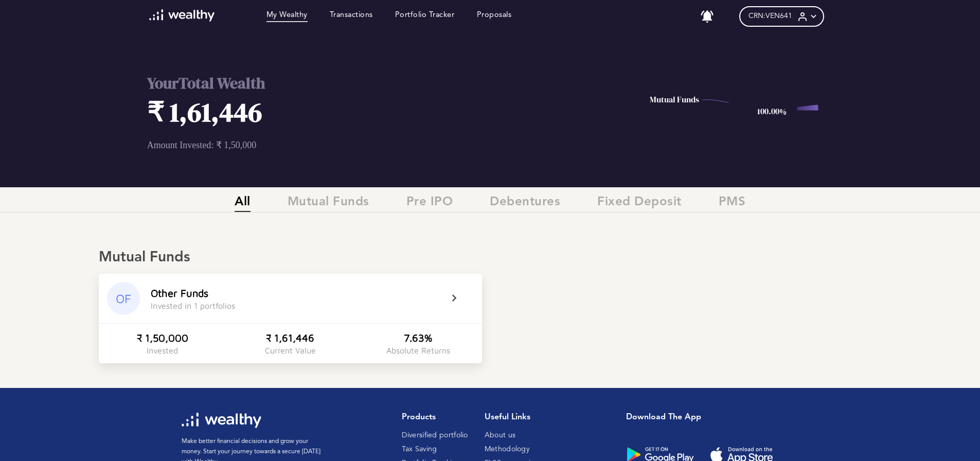 This screenshot has width=980, height=461. What do you see at coordinates (162, 350) in the screenshot?
I see `div: Invested` at bounding box center [162, 350].